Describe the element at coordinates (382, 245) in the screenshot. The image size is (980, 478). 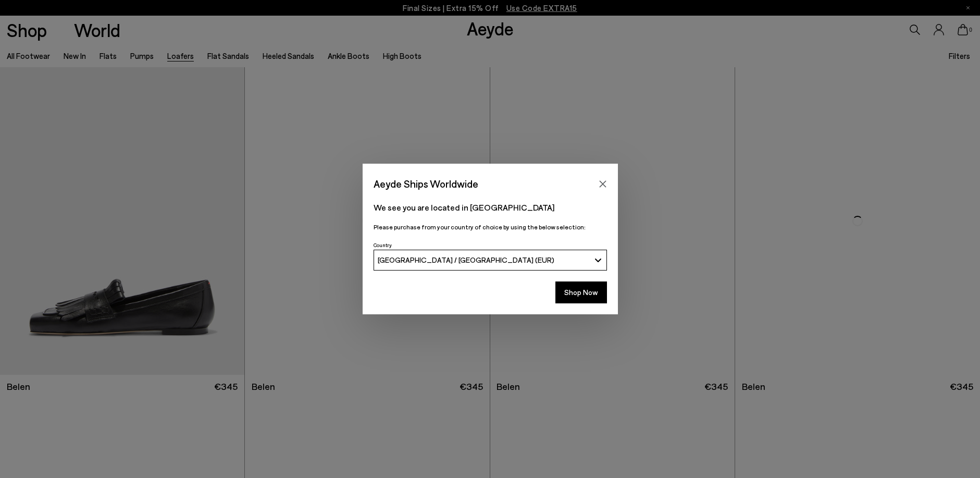
I see `span: Country` at that location.